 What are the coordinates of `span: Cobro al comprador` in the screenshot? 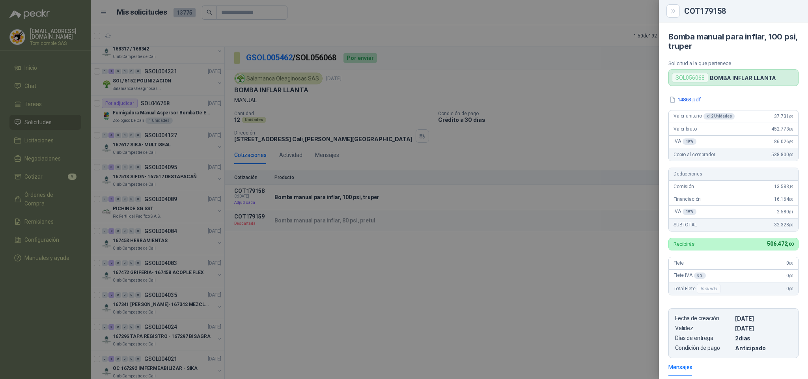 It's located at (694, 155).